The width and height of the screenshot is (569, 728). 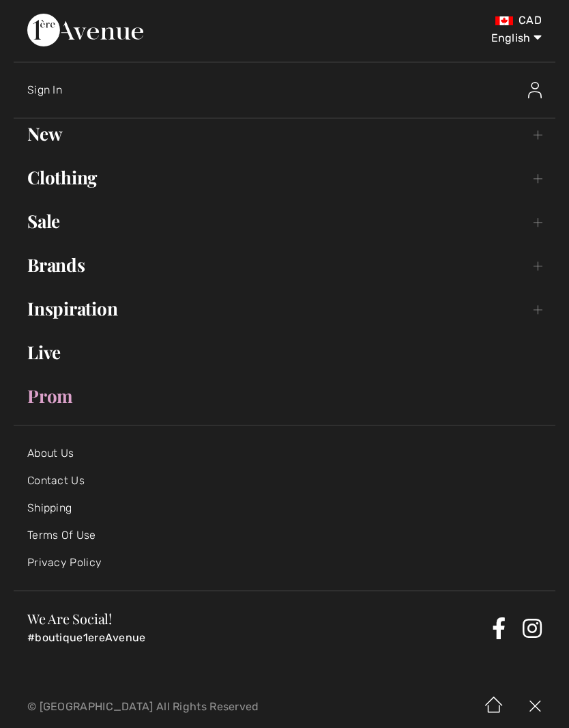 I want to click on img: 1ère Avenue, so click(x=85, y=30).